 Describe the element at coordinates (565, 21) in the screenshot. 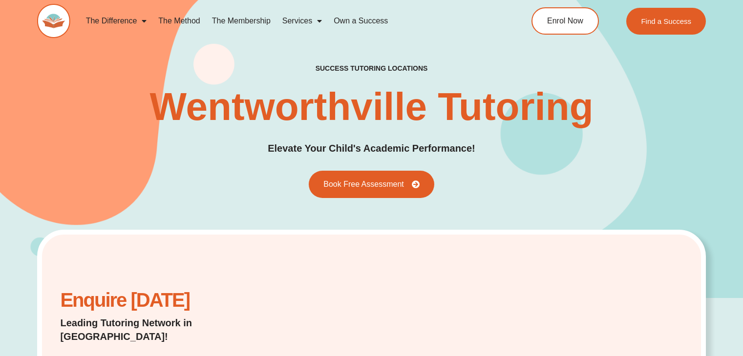

I see `span: Enrol Now` at that location.